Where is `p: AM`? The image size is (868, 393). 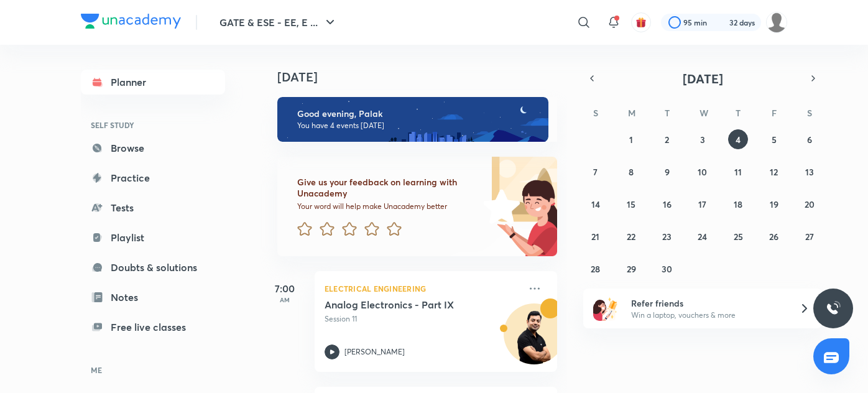 p: AM is located at coordinates (285, 300).